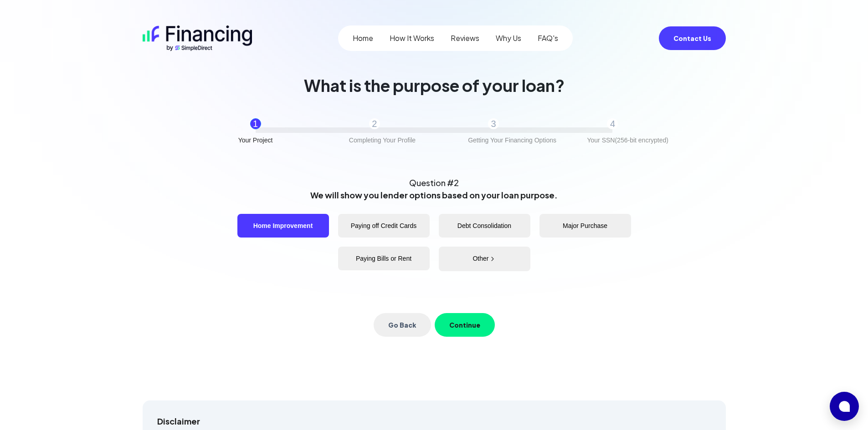 This screenshot has height=430, width=868. What do you see at coordinates (844, 406) in the screenshot?
I see `button: Open chat window` at bounding box center [844, 406].